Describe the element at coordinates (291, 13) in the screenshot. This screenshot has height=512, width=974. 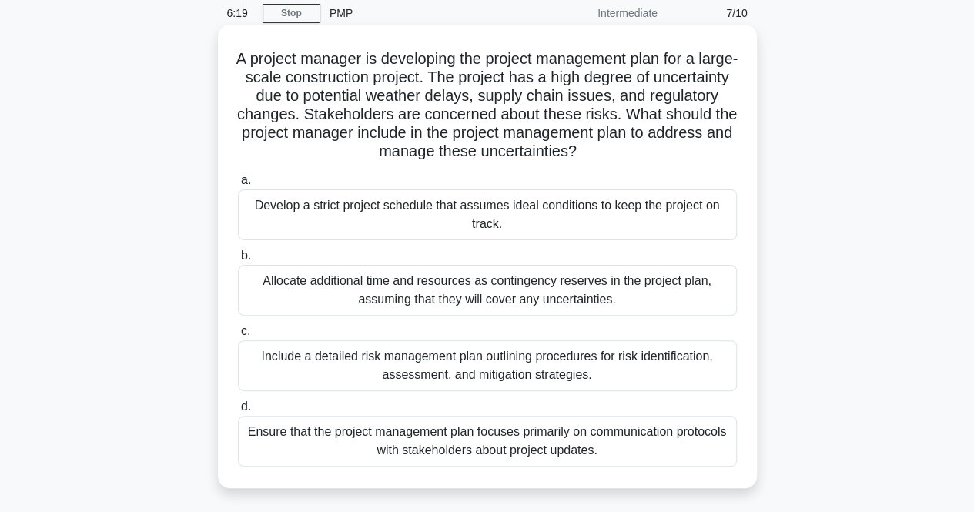
I see `a: Stop` at that location.